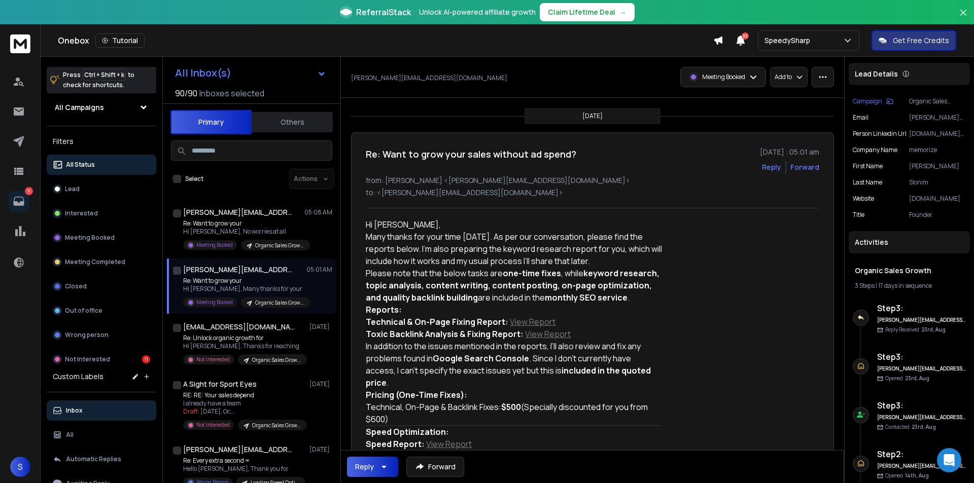  What do you see at coordinates (87, 335) in the screenshot?
I see `p: Wrong person` at bounding box center [87, 335].